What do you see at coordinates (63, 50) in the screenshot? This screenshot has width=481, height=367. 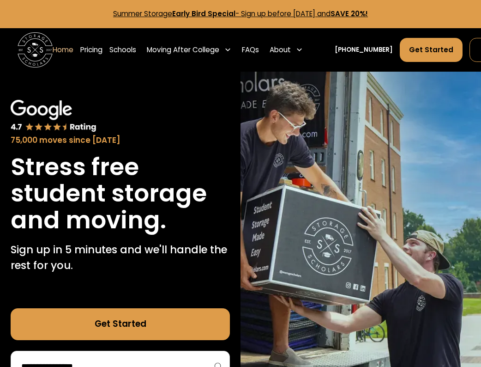 I see `a: Home` at bounding box center [63, 50].